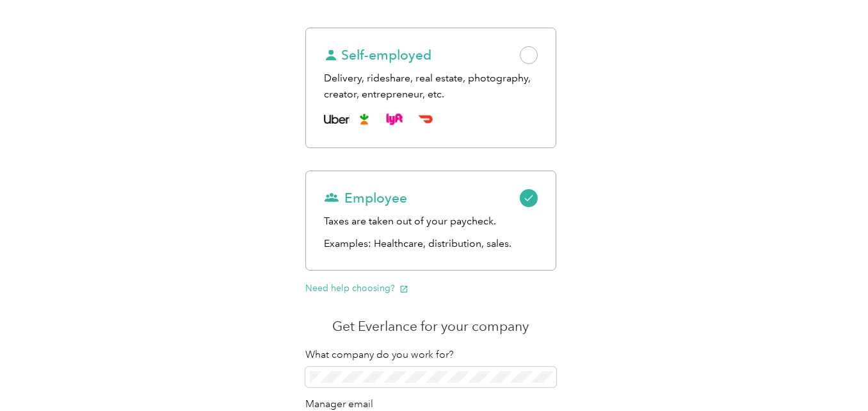  What do you see at coordinates (377, 55) in the screenshot?
I see `span: Self-employed` at bounding box center [377, 55].